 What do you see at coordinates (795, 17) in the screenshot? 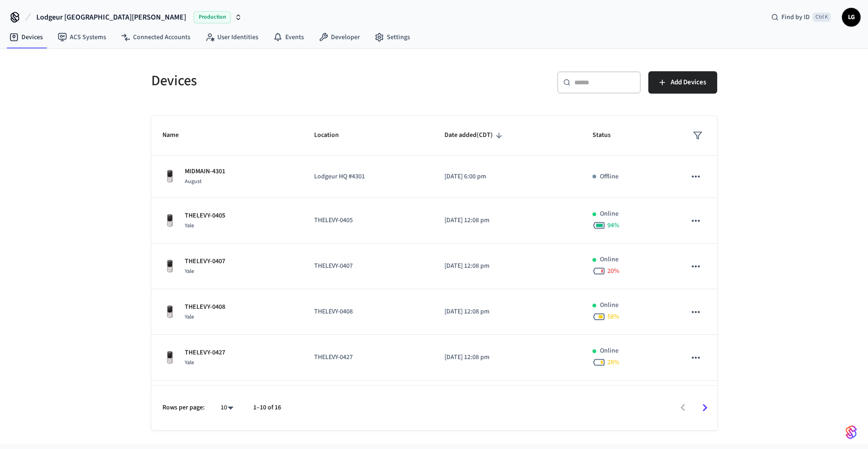
I see `span: Find by ID` at bounding box center [795, 17].